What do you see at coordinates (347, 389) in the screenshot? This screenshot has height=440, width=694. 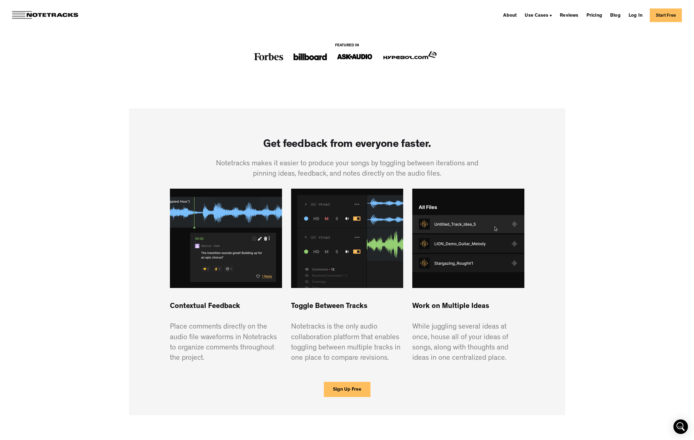 I see `a: Sign Up Free` at bounding box center [347, 389].